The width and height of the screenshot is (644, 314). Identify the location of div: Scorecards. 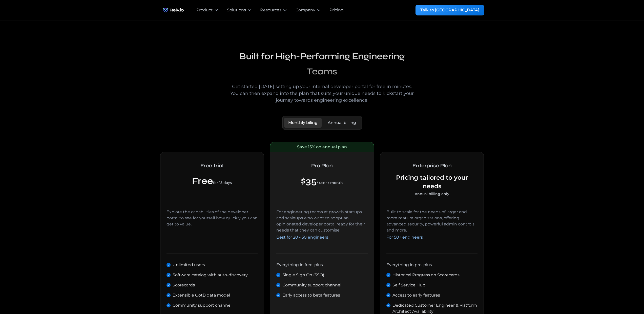
(184, 285).